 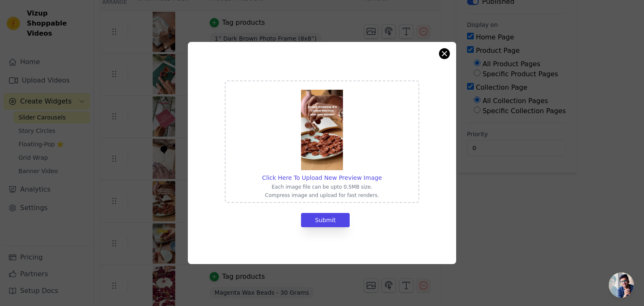 I want to click on img: preview, so click(x=322, y=130).